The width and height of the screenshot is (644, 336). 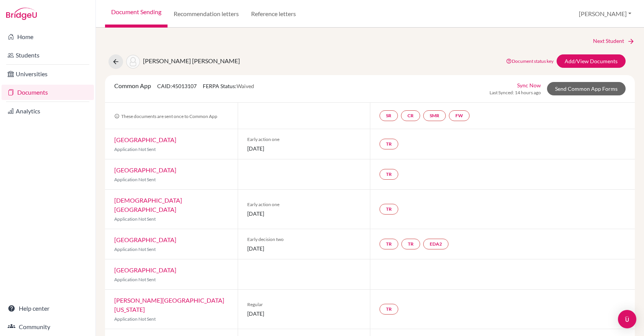 I want to click on a: Analytics, so click(x=48, y=111).